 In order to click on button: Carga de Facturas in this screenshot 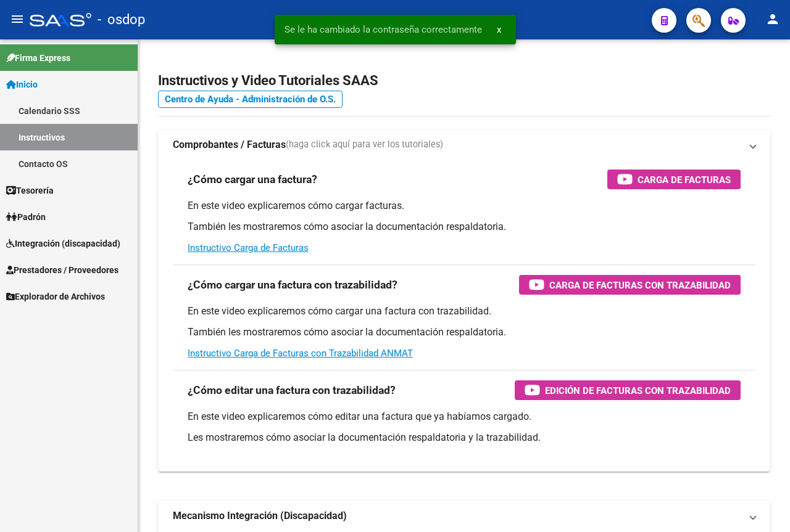, I will do `click(674, 180)`.